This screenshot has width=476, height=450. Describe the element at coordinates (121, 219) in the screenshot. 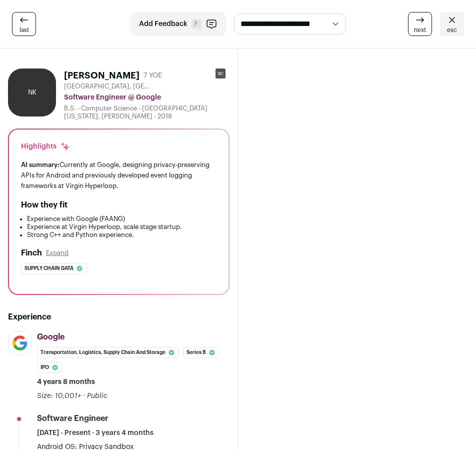

I see `li: Experience with Google (FAANG)` at that location.